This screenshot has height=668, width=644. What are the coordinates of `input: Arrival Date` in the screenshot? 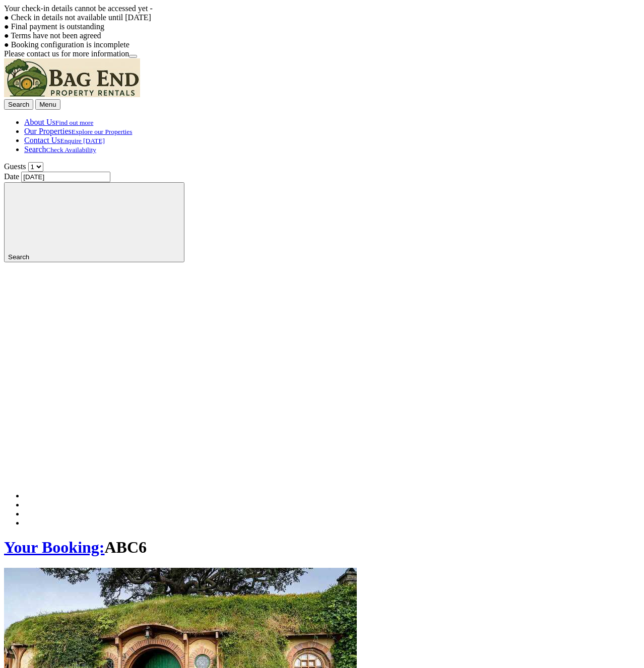 It's located at (66, 177).